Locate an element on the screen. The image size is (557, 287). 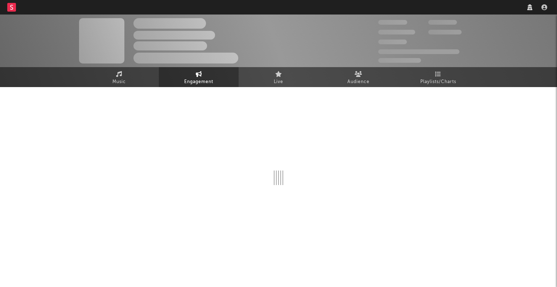
span: Live is located at coordinates (279, 82).